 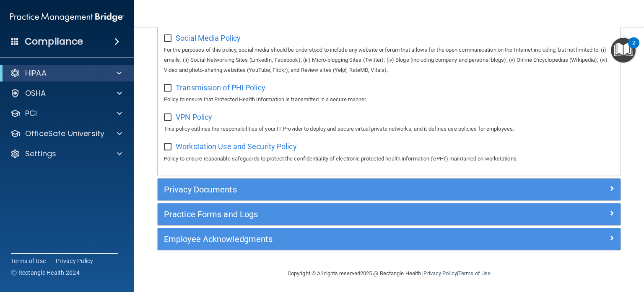 I want to click on p: OfficeSafe University, so click(x=65, y=134).